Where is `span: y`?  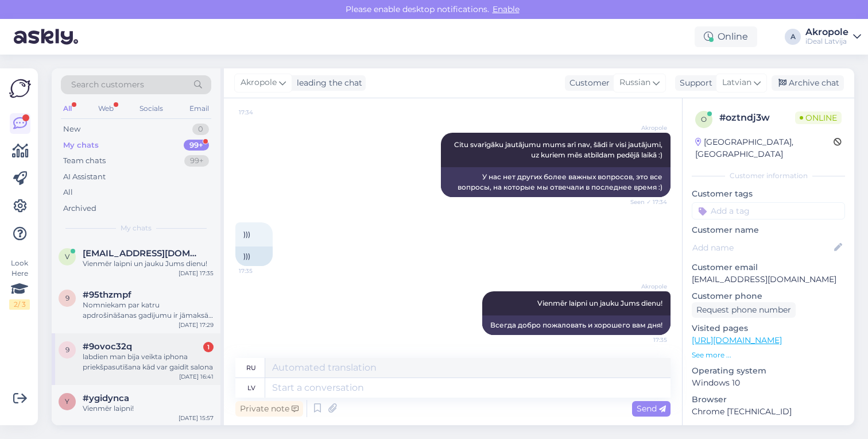
span: y is located at coordinates (67, 401).